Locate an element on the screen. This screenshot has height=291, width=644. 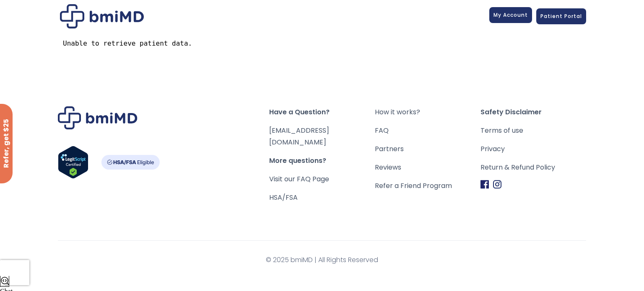
img: HSA-FSA is located at coordinates (130, 162).